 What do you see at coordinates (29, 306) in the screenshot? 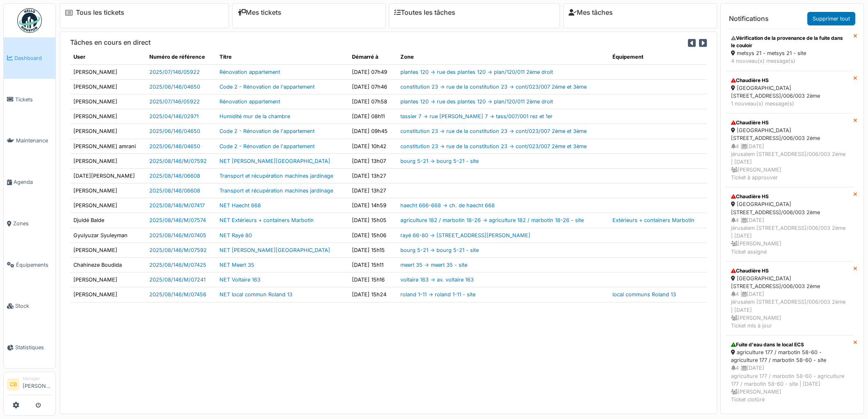
I see `a: Stock` at bounding box center [29, 306].